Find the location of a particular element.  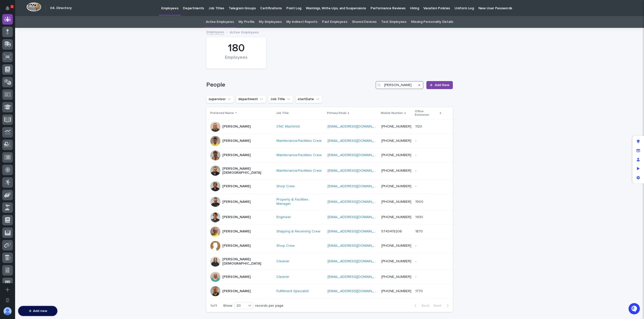

a: 5743419206 is located at coordinates (391, 231).